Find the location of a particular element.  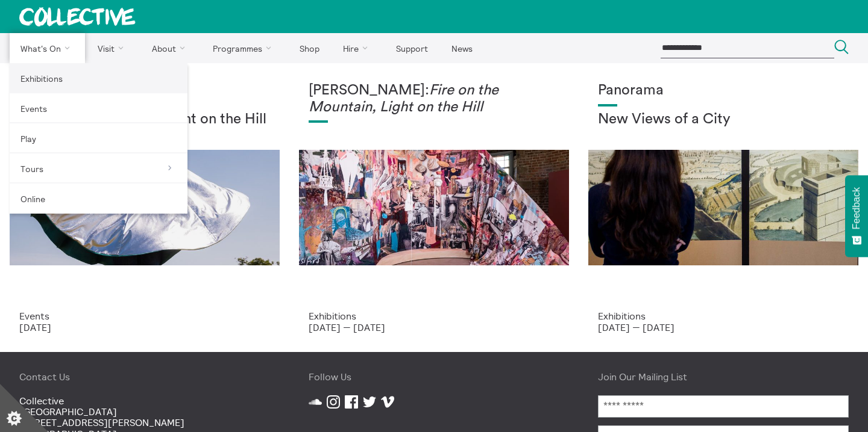

h4: Contact Us is located at coordinates (145, 377).